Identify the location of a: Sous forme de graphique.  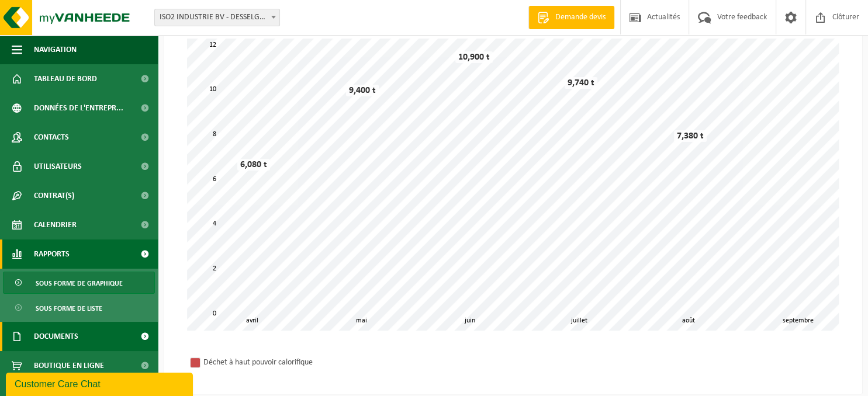
(79, 283).